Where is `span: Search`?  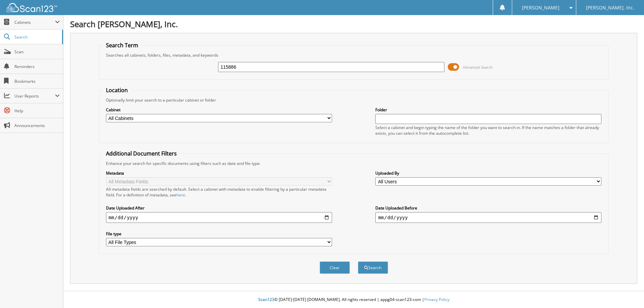
span: Search is located at coordinates (36, 37).